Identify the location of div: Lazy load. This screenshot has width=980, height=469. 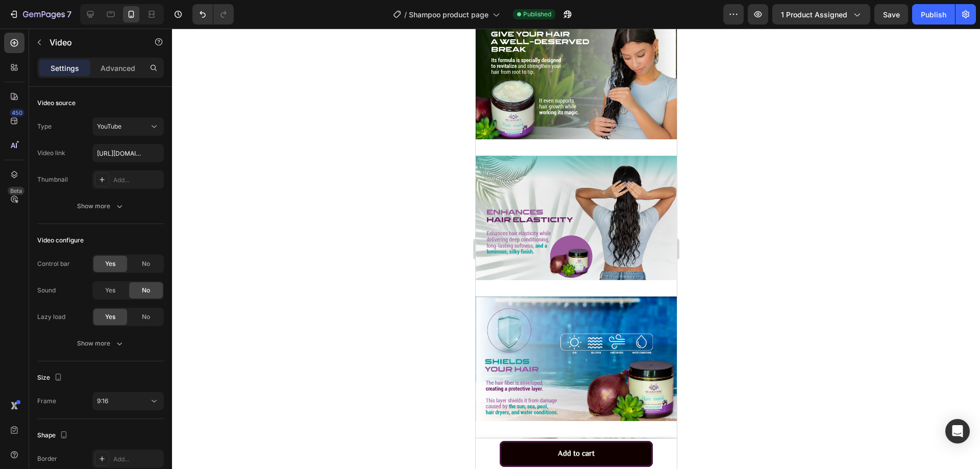
(51, 317).